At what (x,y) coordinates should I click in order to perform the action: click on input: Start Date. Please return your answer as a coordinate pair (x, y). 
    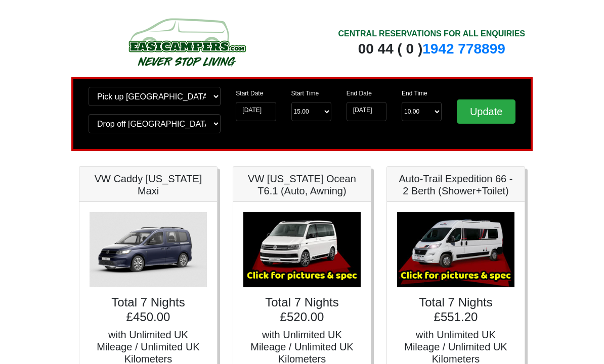
    Looking at the image, I should click on (256, 112).